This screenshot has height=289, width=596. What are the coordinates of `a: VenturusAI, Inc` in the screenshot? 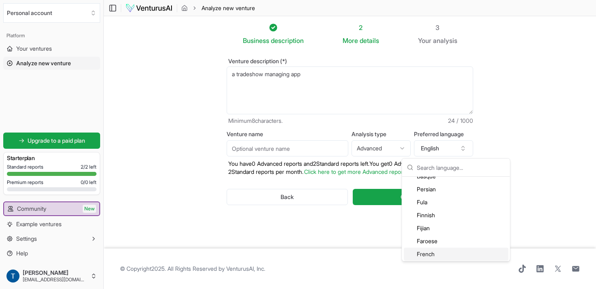 It's located at (245, 268).